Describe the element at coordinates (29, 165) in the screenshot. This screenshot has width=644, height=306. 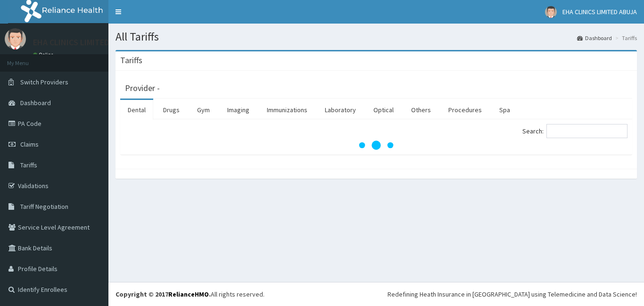
I see `span: Tariffs` at that location.